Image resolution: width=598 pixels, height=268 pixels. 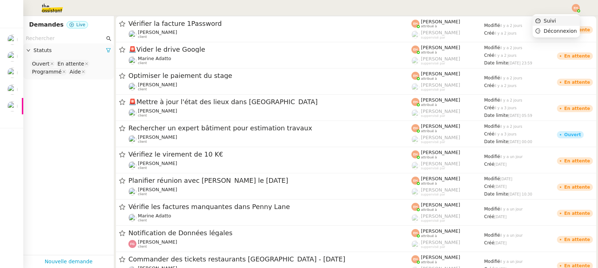 I want to click on input: Rechercher, so click(x=65, y=38).